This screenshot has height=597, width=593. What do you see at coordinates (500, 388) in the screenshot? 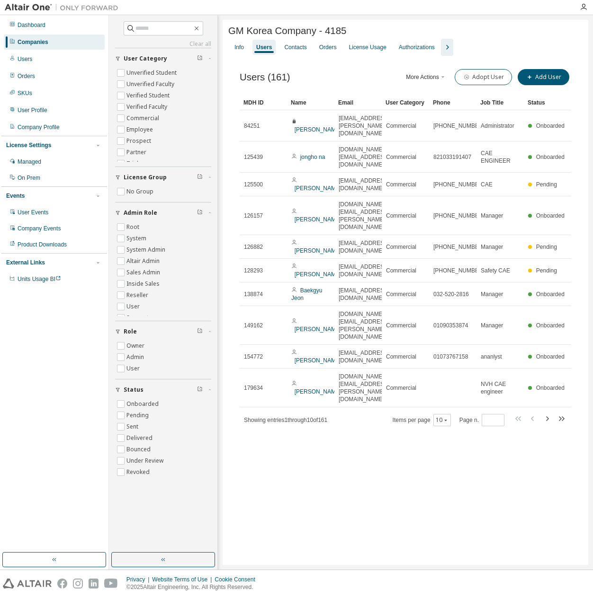
I see `span: NVH CAE engineer` at bounding box center [500, 388].